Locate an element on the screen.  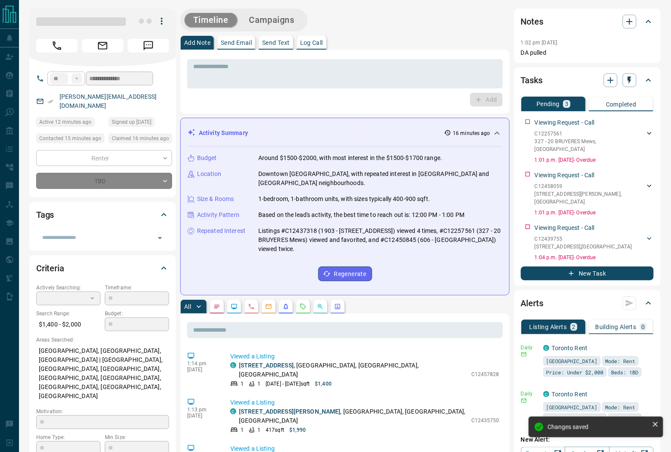
h2: Tasks is located at coordinates (532, 80).